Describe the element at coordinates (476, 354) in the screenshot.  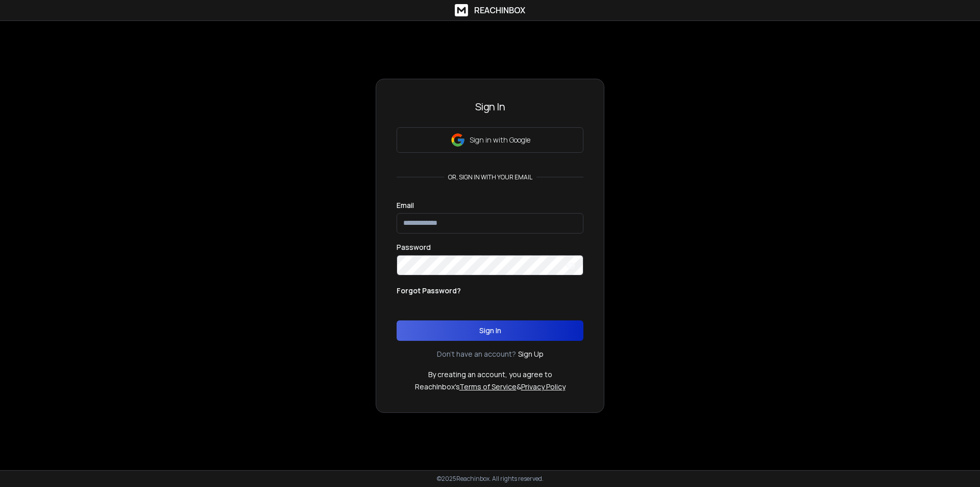
I see `p: Don't have an account?` at that location.